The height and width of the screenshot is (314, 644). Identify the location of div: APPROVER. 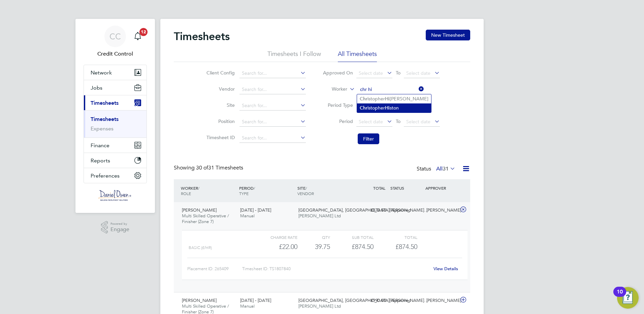
(442, 188).